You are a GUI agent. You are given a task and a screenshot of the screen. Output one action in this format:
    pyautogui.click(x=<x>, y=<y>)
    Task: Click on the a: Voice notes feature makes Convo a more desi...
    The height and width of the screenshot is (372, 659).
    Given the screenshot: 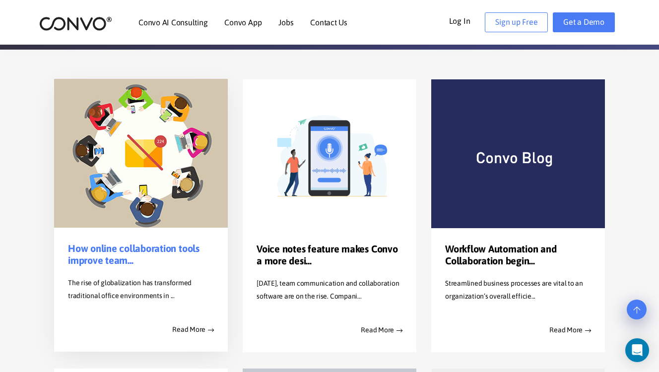 What is the action you would take?
    pyautogui.click(x=330, y=255)
    